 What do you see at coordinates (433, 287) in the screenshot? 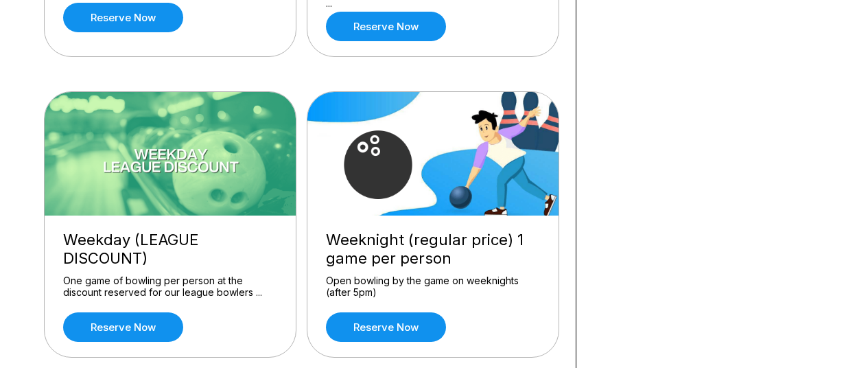
I see `div: Open bowling by the game on weeknights (after 5pm)` at bounding box center [433, 287].